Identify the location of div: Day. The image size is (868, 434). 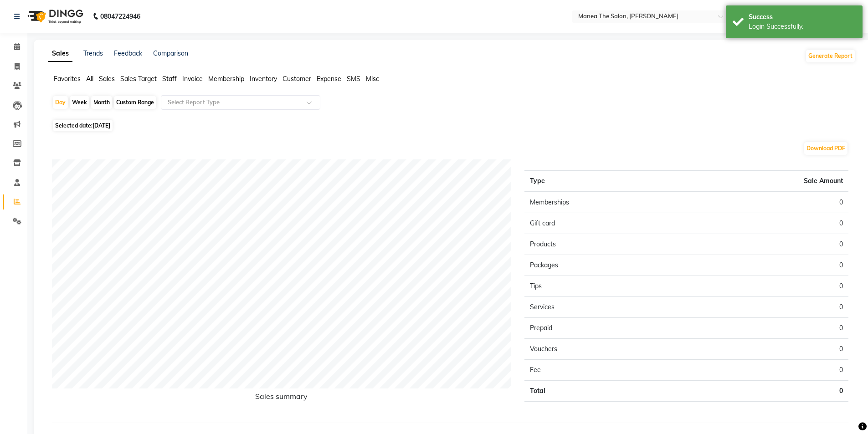
(60, 103).